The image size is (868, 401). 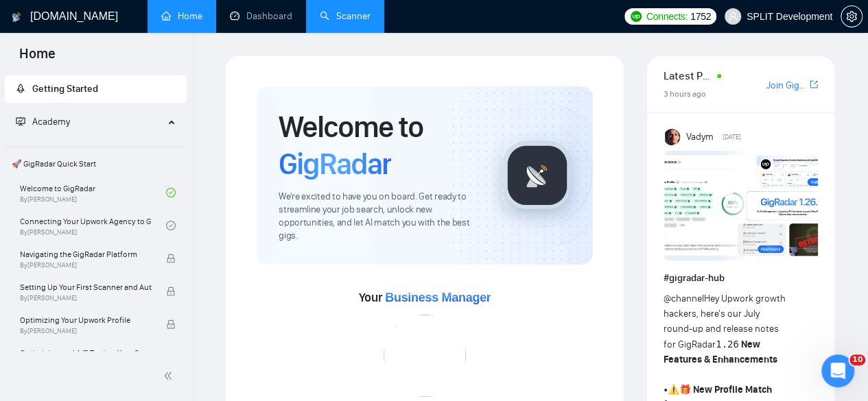 What do you see at coordinates (746, 206) in the screenshot?
I see `img: F09AC4U7ATU-image.png` at bounding box center [746, 206].